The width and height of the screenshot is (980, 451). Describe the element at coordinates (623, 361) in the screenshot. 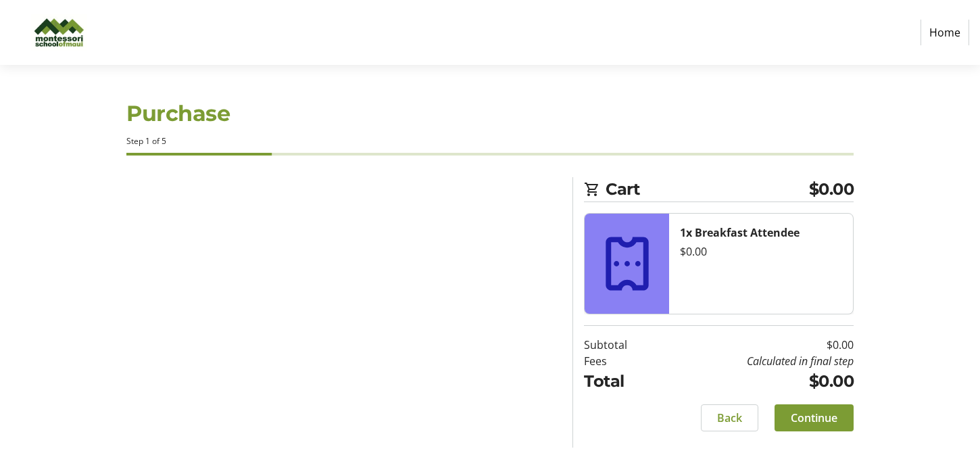

I see `td: Fees` at that location.